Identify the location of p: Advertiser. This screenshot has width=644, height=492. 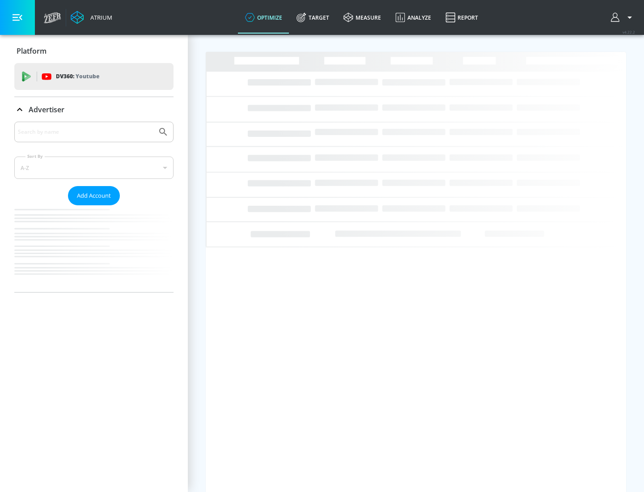
(46, 110).